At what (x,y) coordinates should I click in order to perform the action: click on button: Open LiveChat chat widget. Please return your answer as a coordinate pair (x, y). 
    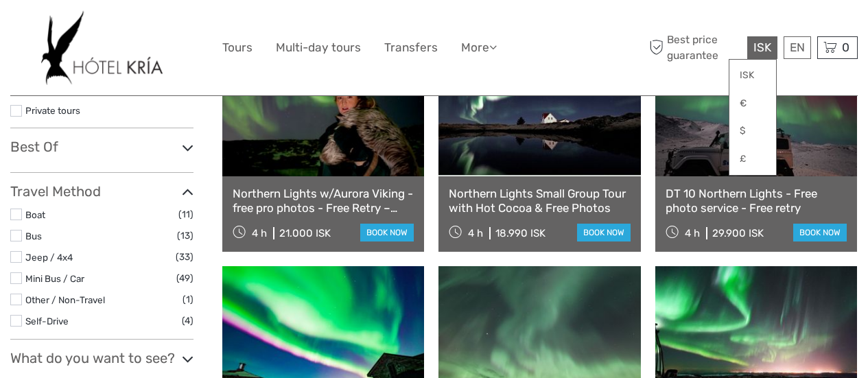
    Looking at the image, I should click on (166, 30).